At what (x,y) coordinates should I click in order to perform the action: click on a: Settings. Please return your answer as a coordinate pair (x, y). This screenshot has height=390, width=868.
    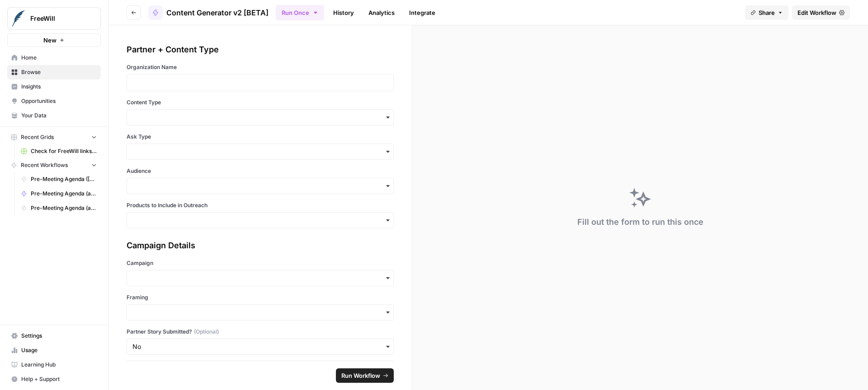
    Looking at the image, I should click on (54, 336).